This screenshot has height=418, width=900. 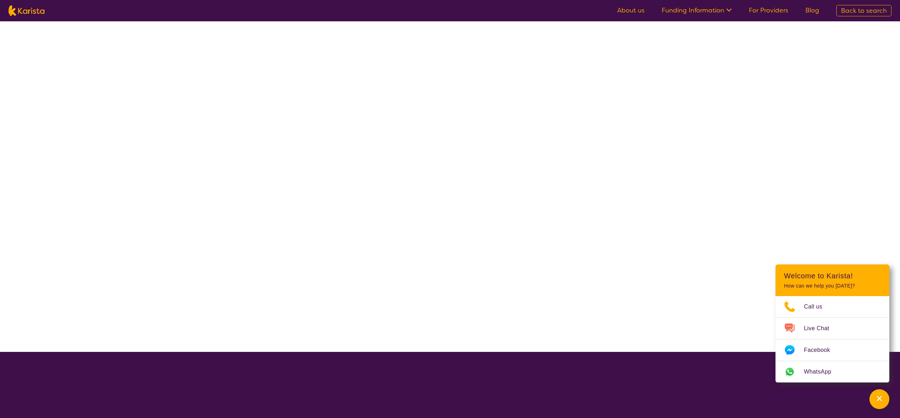 What do you see at coordinates (821, 350) in the screenshot?
I see `span: Facebook` at bounding box center [821, 350].